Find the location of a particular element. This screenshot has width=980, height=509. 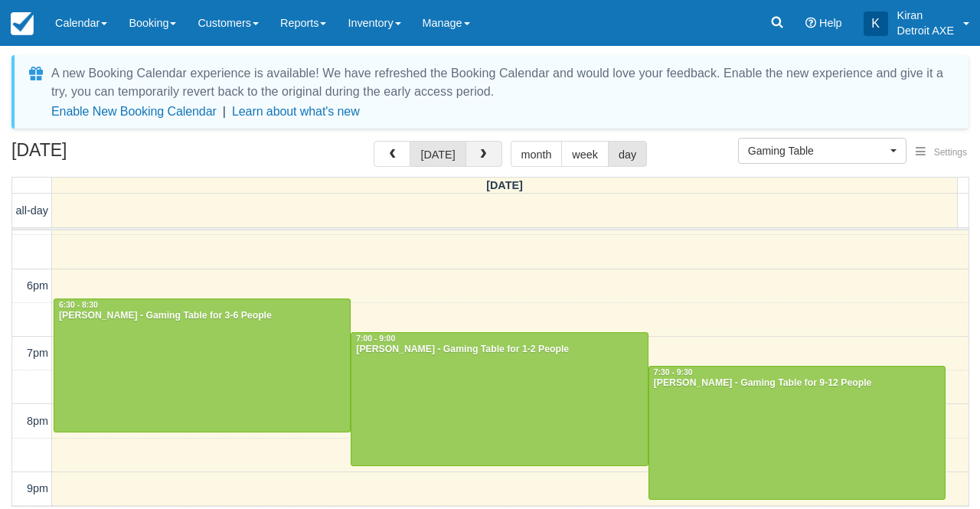

p: Detroit AXE is located at coordinates (926, 30).